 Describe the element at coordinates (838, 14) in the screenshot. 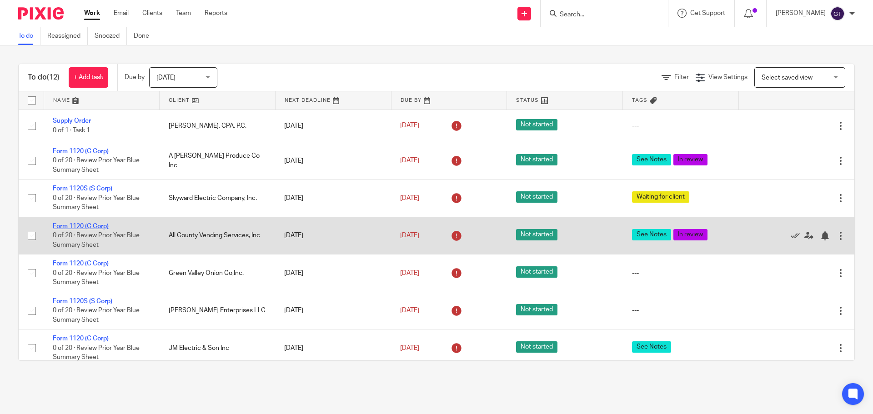

I see `img: svg%3E` at that location.